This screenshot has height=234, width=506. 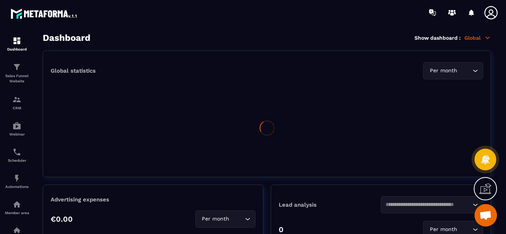 What do you see at coordinates (477, 38) in the screenshot?
I see `p: Global` at bounding box center [477, 38].